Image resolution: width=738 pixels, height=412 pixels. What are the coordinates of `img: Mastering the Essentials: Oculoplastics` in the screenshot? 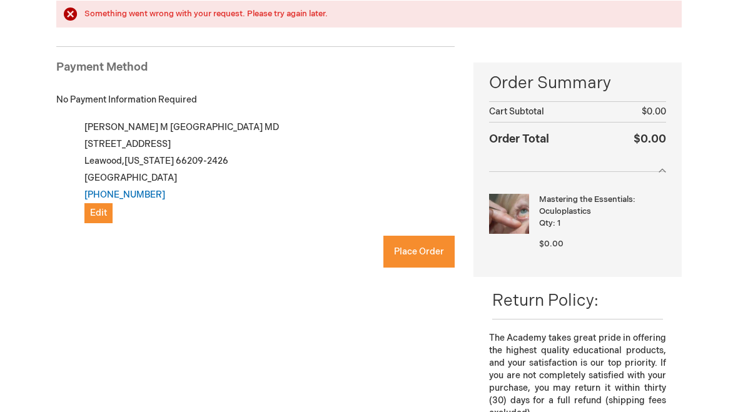 It's located at (509, 214).